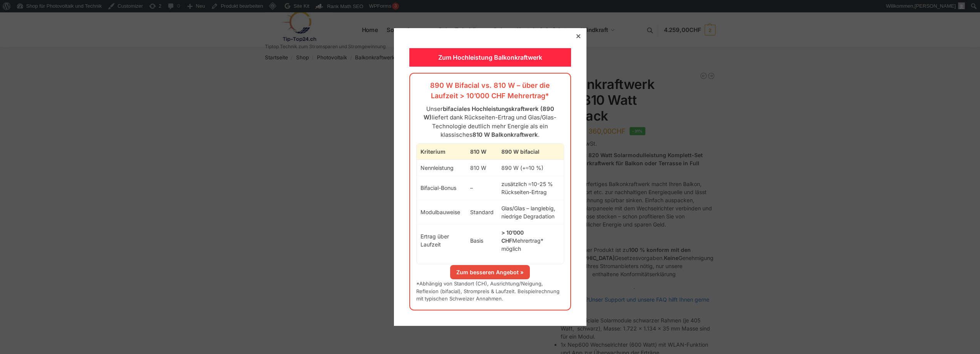 The width and height of the screenshot is (980, 354). Describe the element at coordinates (531, 167) in the screenshot. I see `td: 890 W (+≈10 %)` at that location.